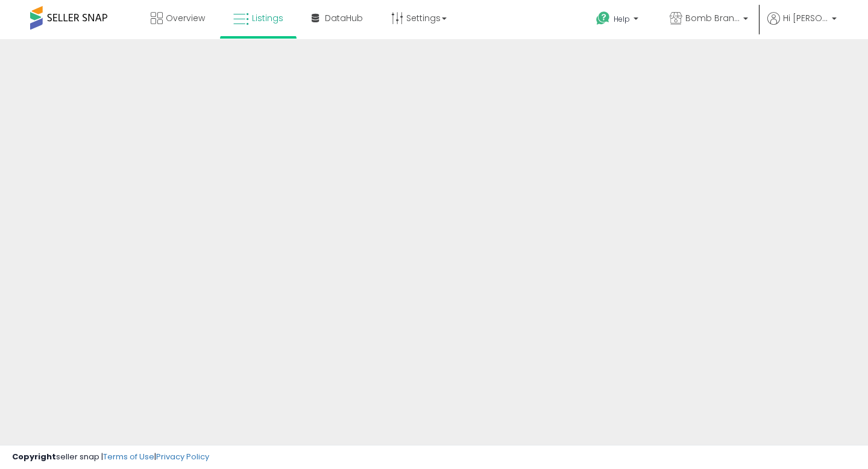 The height and width of the screenshot is (469, 868). Describe the element at coordinates (622, 18) in the screenshot. I see `span: Help` at that location.